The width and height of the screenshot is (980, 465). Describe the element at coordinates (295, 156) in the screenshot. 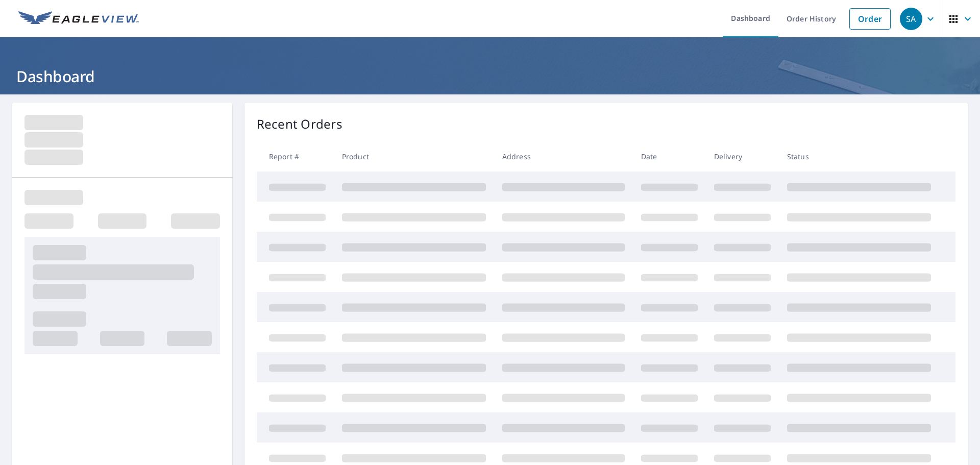

I see `th: Report #` at that location.